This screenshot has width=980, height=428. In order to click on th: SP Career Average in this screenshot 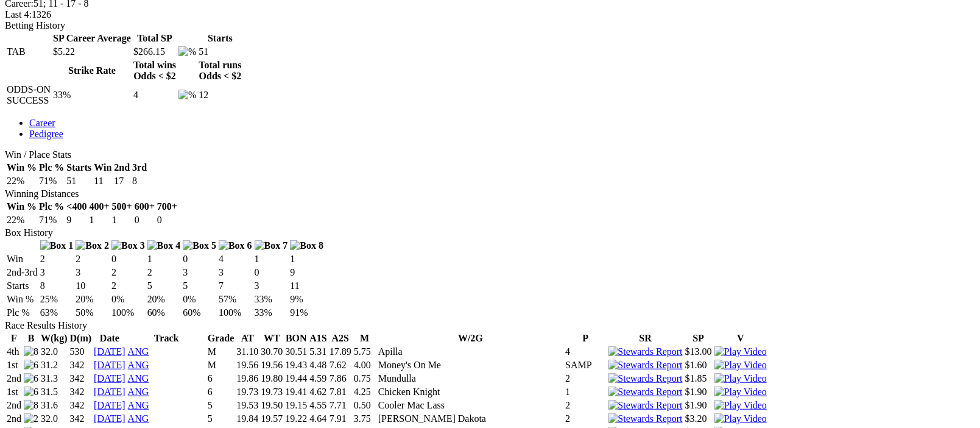, I will do `click(92, 39)`.